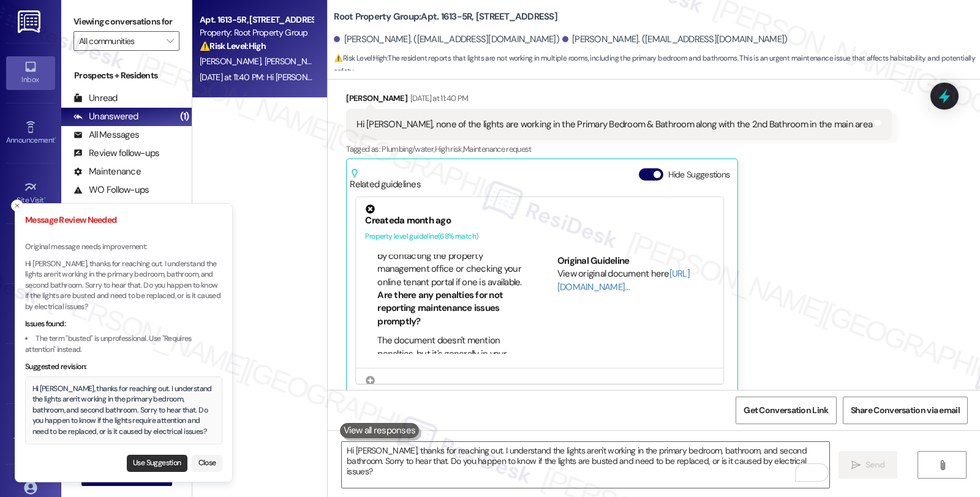 This screenshot has width=980, height=497. What do you see at coordinates (126, 21) in the screenshot?
I see `label: Viewing conversations for` at bounding box center [126, 21].